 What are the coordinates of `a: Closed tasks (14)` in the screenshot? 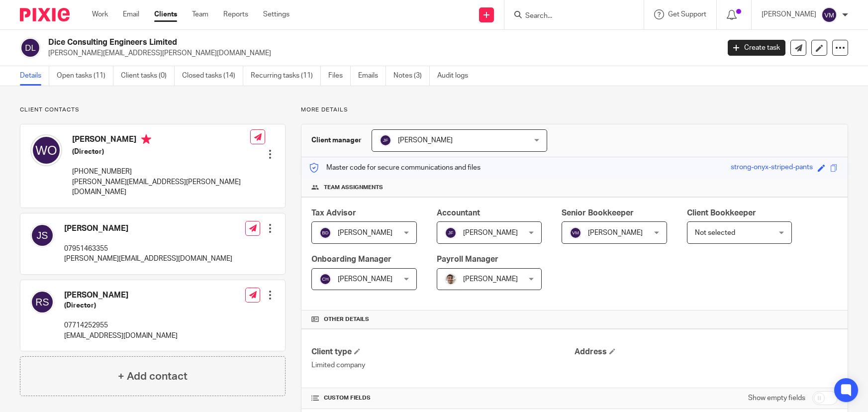 It's located at (212, 76).